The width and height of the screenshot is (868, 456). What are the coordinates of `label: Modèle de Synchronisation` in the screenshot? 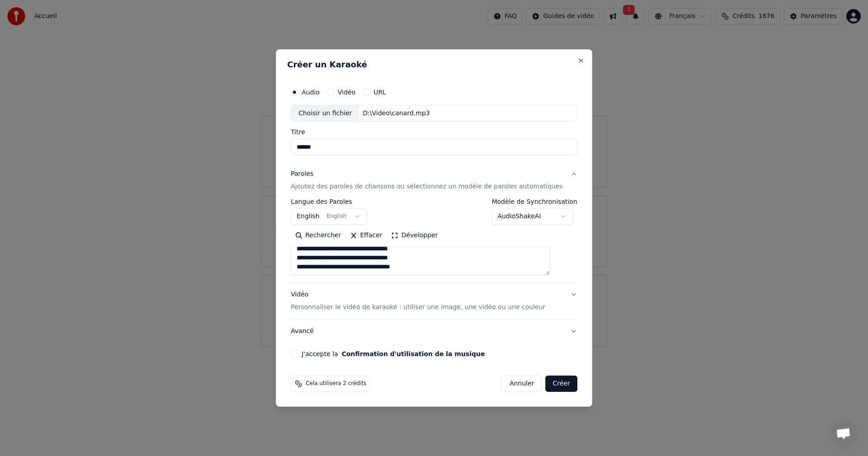 It's located at (534, 202).